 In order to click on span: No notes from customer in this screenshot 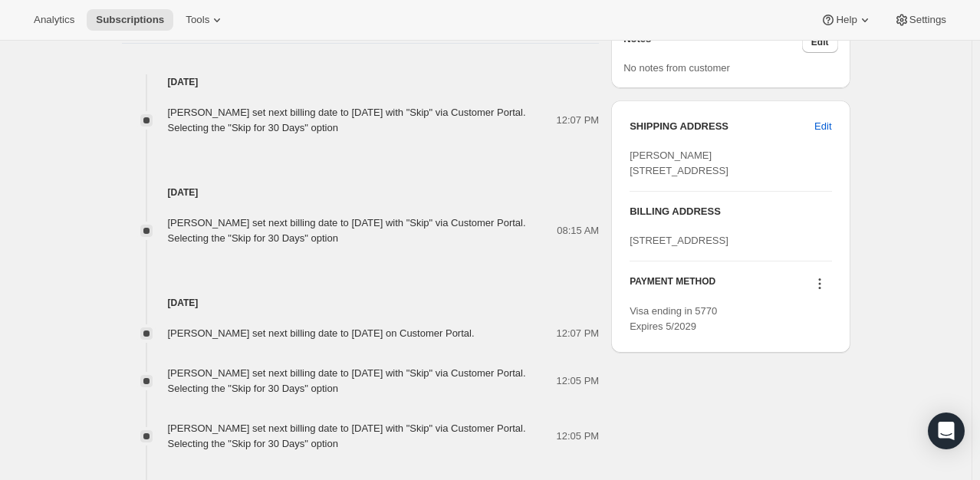, I will do `click(677, 68)`.